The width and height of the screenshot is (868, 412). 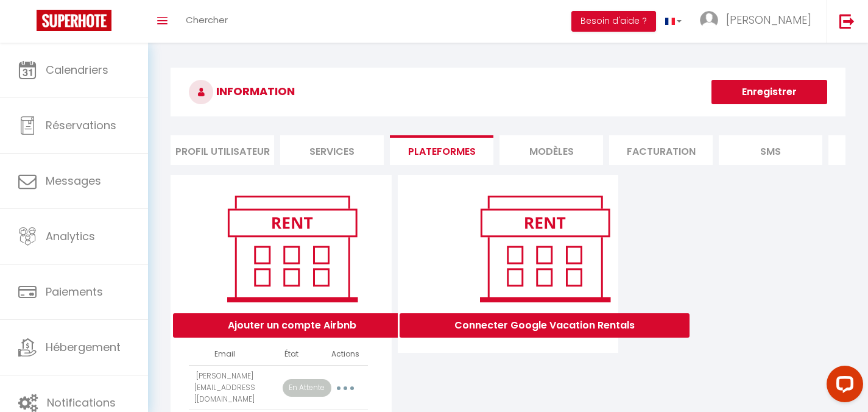 What do you see at coordinates (307, 388) in the screenshot?
I see `p: En Attente` at bounding box center [307, 388].